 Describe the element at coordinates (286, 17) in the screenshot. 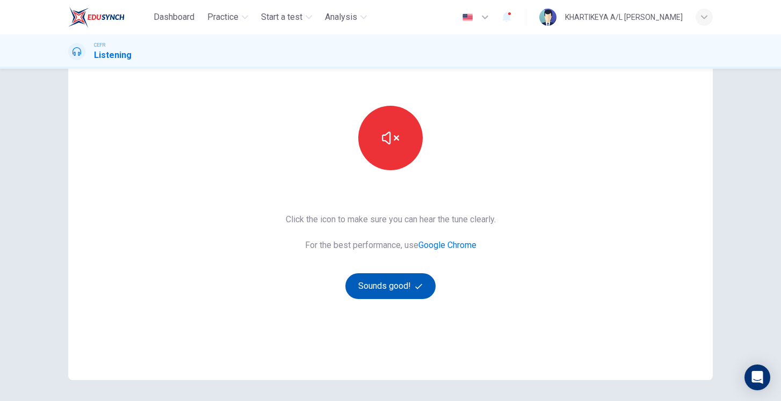

I see `button: Start a test` at that location.